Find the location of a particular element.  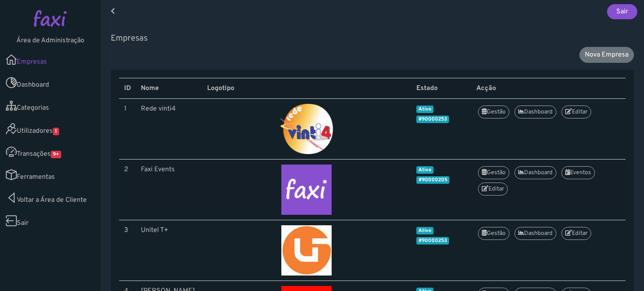

th: Acção is located at coordinates (548, 89).